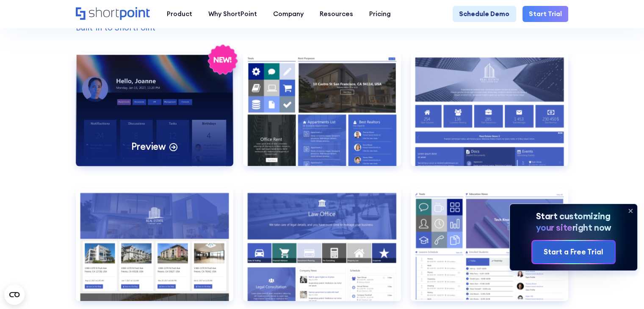 The height and width of the screenshot is (309, 644). Describe the element at coordinates (574, 252) in the screenshot. I see `a: Start a Free Trial` at that location.